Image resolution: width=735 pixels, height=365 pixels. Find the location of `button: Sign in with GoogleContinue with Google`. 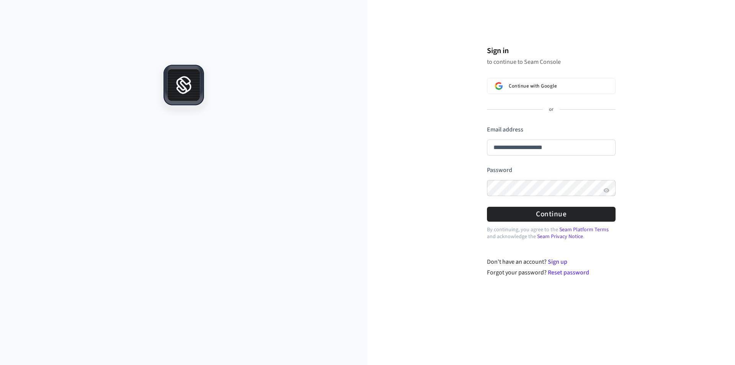

button: Sign in with GoogleContinue with Google is located at coordinates (551, 86).